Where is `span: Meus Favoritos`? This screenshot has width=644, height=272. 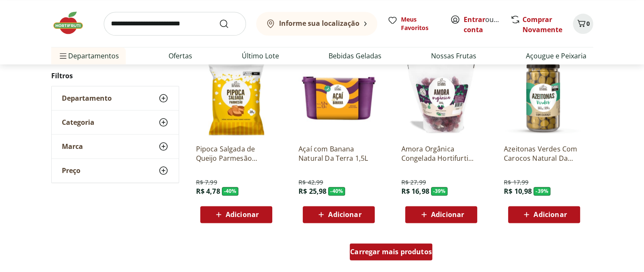 span: Meus Favoritos is located at coordinates (421, 24).